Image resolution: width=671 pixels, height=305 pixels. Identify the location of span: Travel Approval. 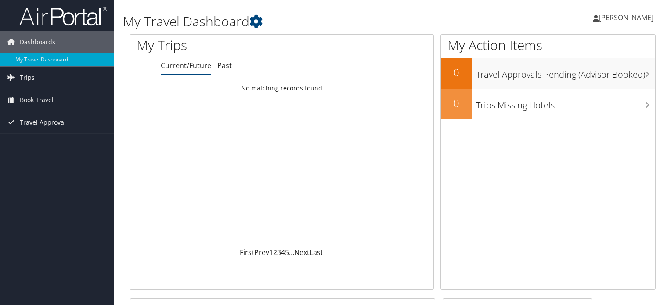
(43, 122).